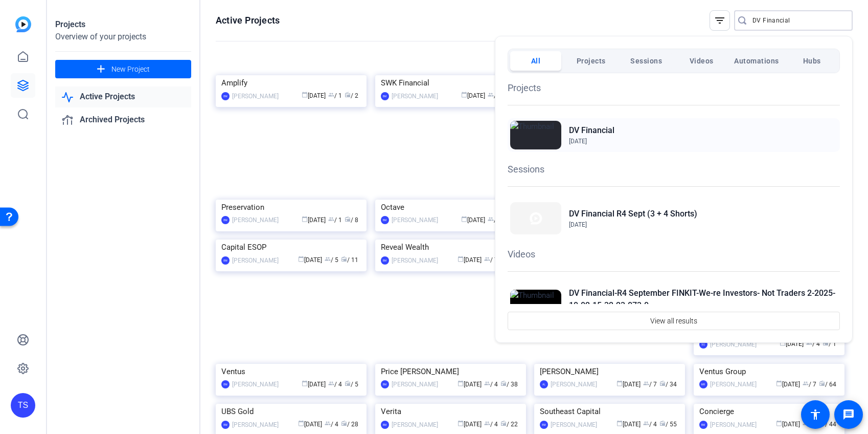 The image size is (868, 434). I want to click on span: All, so click(536, 61).